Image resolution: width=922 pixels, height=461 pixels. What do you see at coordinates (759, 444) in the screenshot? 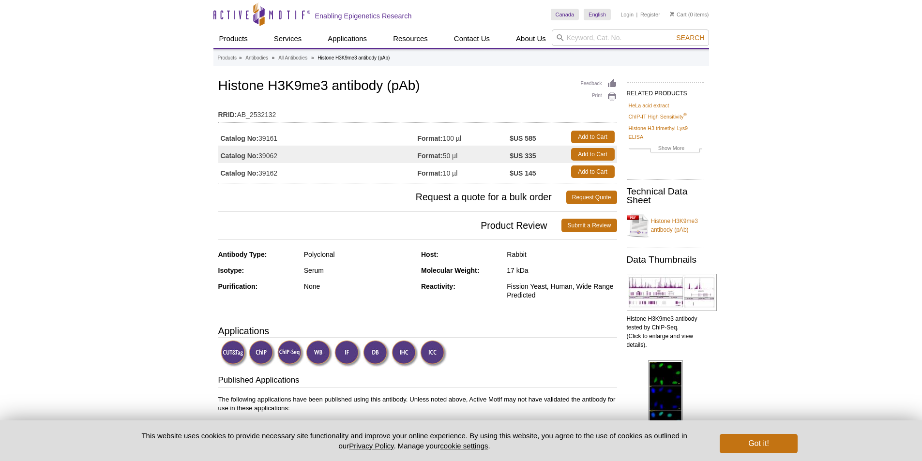
I see `button: Got it!` at bounding box center [759, 444].